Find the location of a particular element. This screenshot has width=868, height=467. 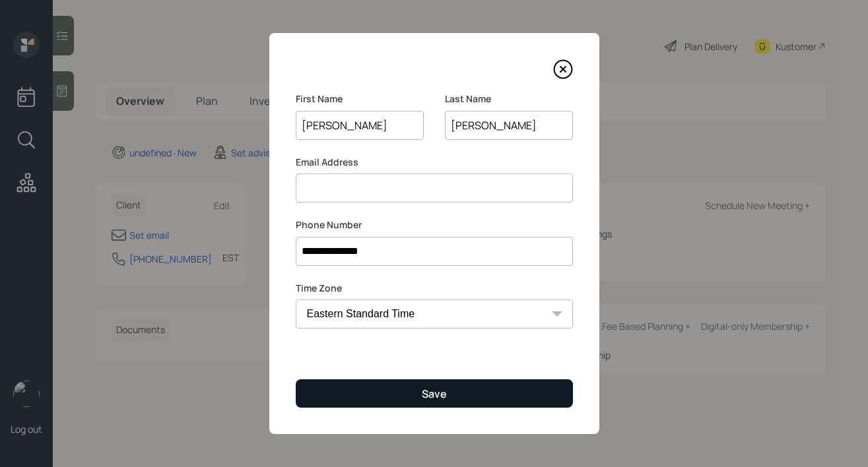

label: Phone Number is located at coordinates (434, 225).